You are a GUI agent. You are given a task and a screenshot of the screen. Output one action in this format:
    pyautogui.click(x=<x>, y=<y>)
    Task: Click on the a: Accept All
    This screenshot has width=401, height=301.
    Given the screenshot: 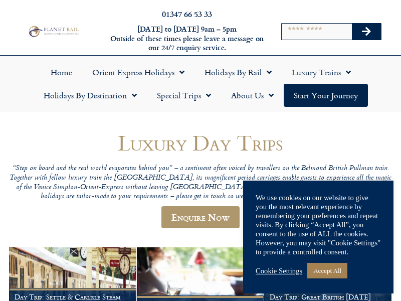 What is the action you would take?
    pyautogui.click(x=328, y=270)
    